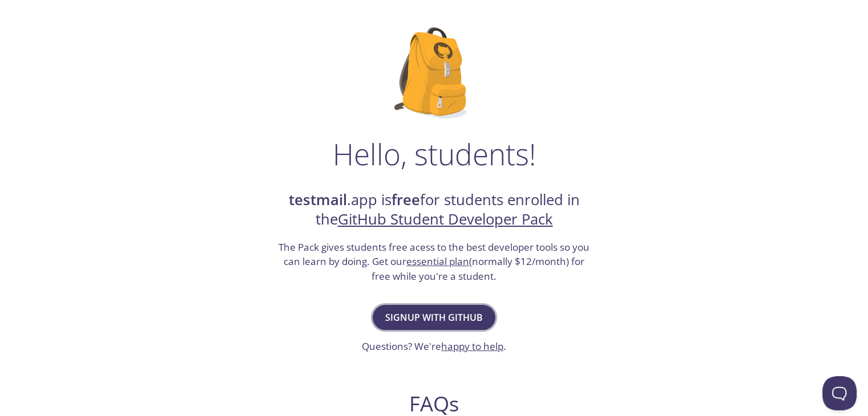 This screenshot has height=416, width=868. Describe the element at coordinates (434, 73) in the screenshot. I see `img: github-student-backpack.png` at that location.